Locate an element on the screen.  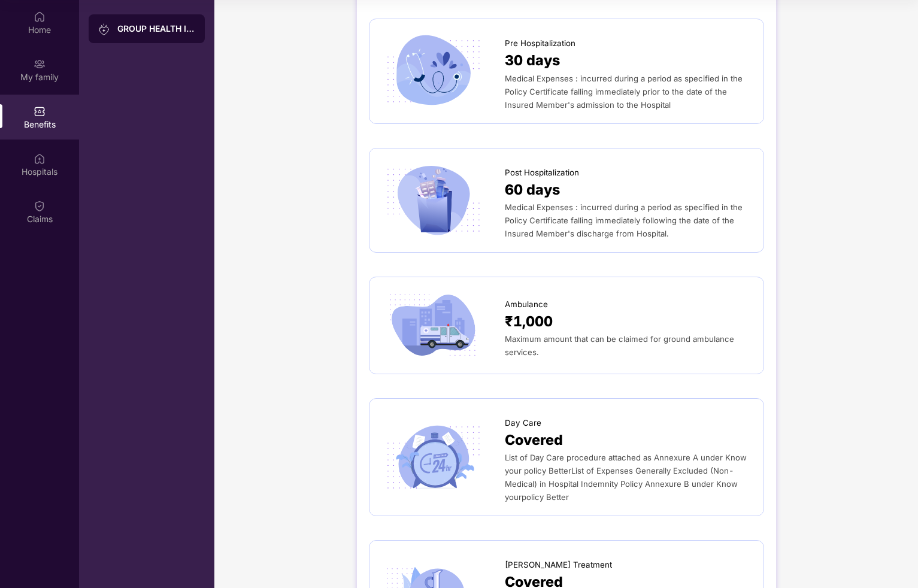
img: svg+xml;base64,PHN2ZyBpZD0iQ2xhaW0iIHhtbG5zPSJodHRwOi8vd3d3LnczLm9yZy8yMDAwL3N2ZyIgd2lkdGg9IjIwIi... is located at coordinates (39, 206).